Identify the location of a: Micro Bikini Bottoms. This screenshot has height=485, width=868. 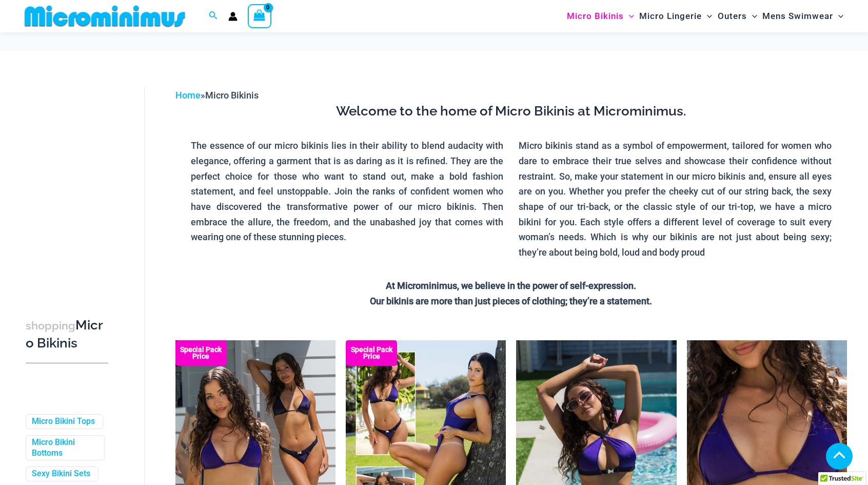
(64, 448).